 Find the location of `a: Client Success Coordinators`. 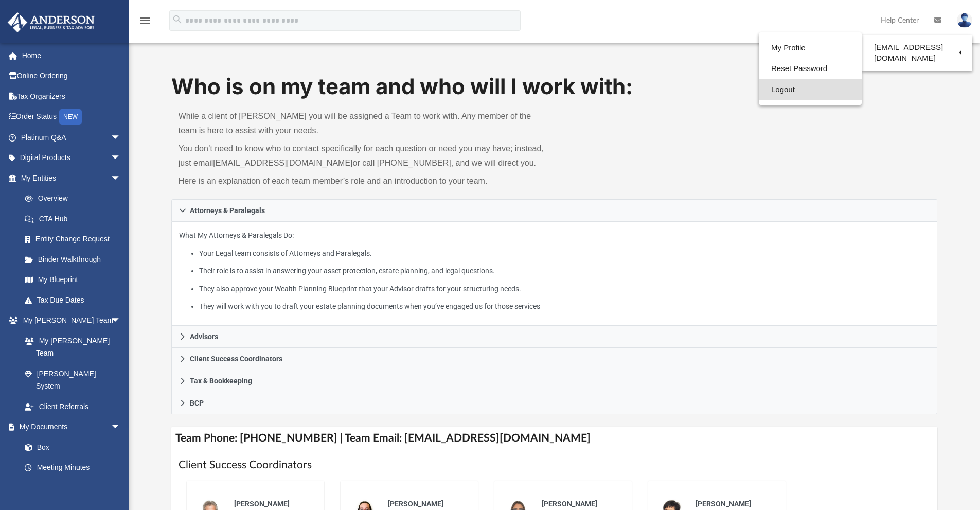

a: Client Success Coordinators is located at coordinates (555, 359).